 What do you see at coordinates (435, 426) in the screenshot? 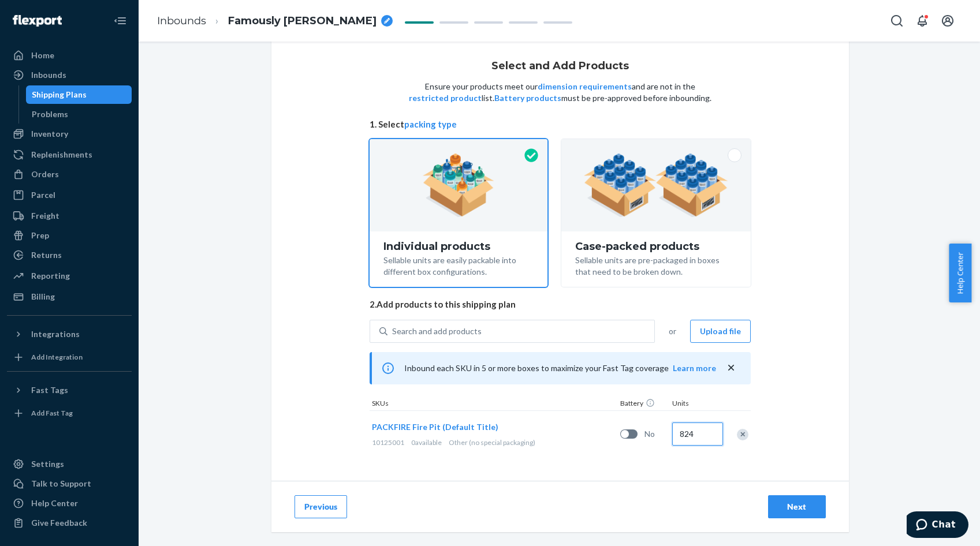
I see `span: PACKFIRE Fire Pit (Default Title)` at bounding box center [435, 426].